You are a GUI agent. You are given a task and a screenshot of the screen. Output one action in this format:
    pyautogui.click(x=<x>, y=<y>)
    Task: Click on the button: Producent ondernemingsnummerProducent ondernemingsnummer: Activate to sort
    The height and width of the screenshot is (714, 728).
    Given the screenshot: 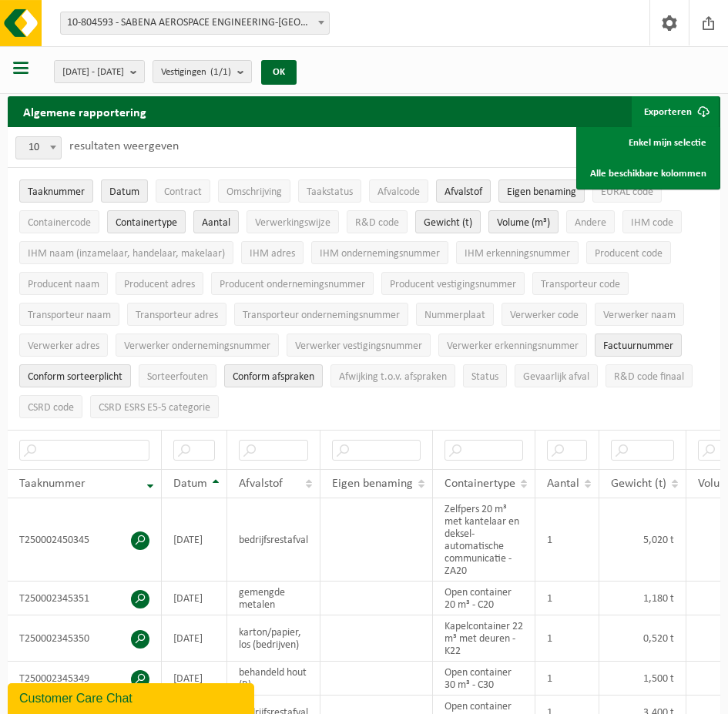 What is the action you would take?
    pyautogui.click(x=292, y=283)
    